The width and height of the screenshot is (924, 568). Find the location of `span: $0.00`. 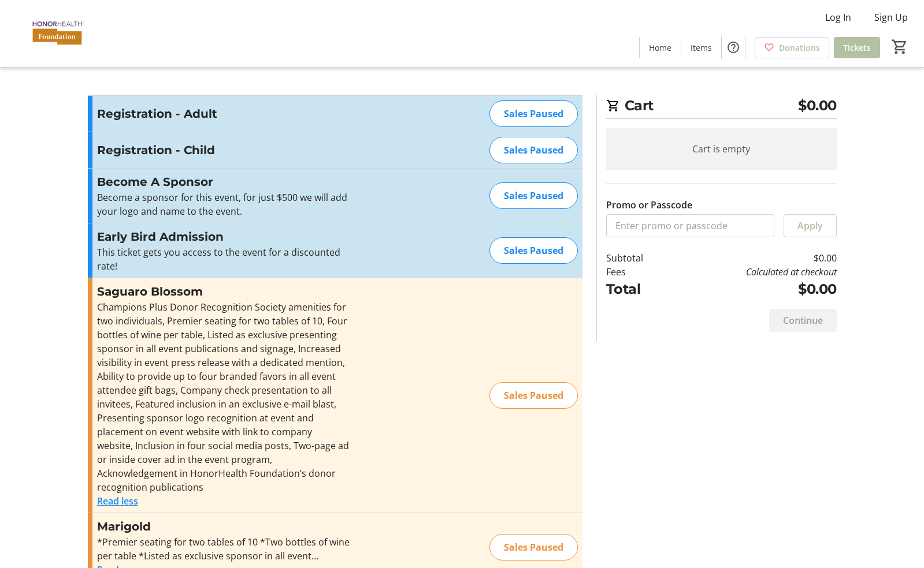

span: $0.00 is located at coordinates (817, 106).